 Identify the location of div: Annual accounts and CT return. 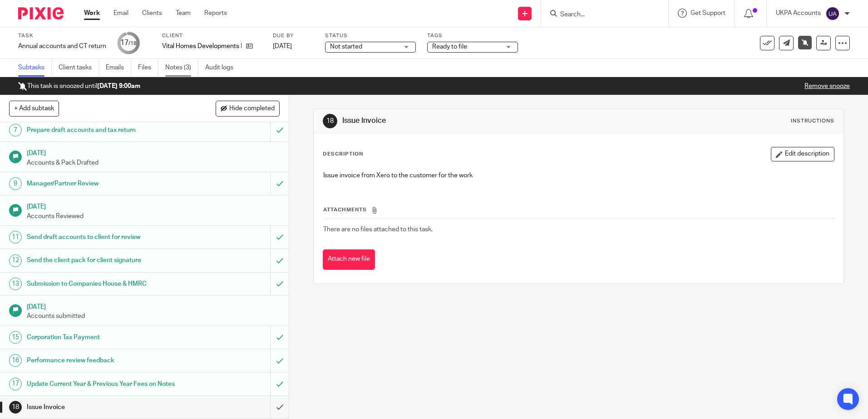
(62, 46).